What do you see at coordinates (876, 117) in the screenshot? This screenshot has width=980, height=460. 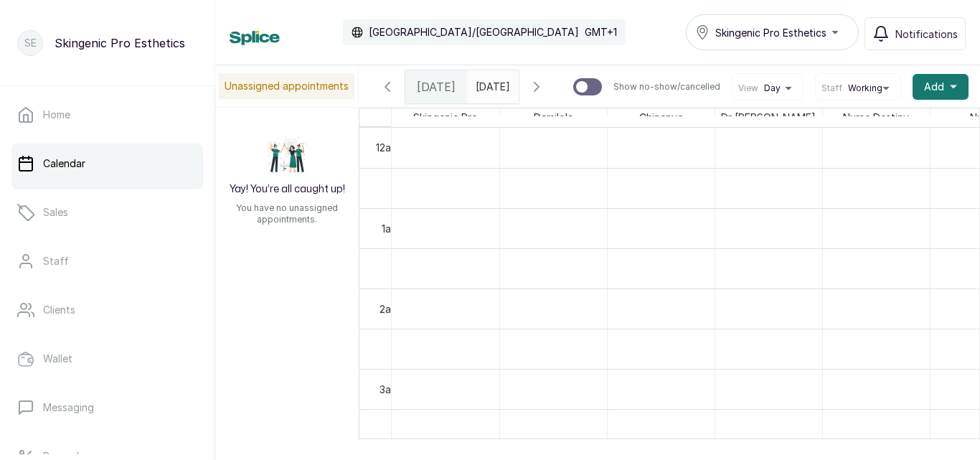 I see `span: Nurse Destiny` at bounding box center [876, 117].